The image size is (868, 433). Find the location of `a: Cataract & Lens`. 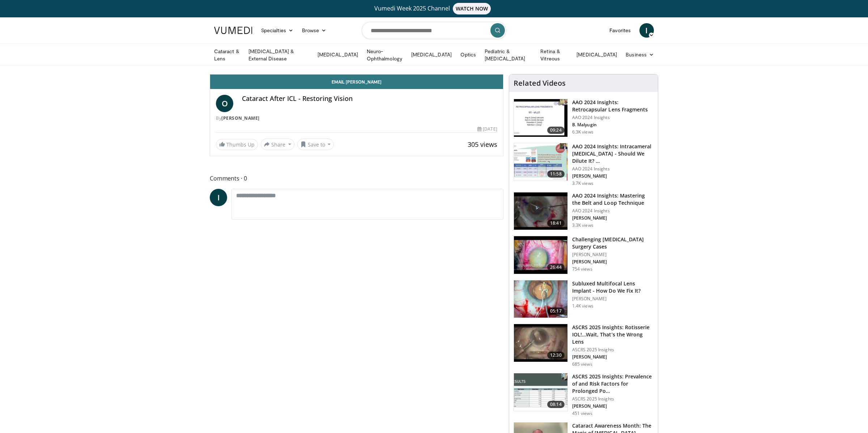

a: Cataract & Lens is located at coordinates (227, 55).